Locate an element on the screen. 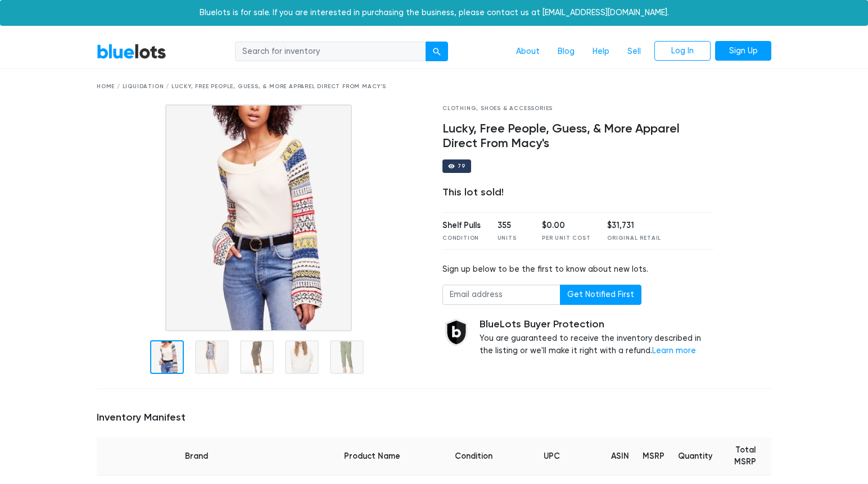 Image resolution: width=868 pixels, height=484 pixels. div: $31,731 is located at coordinates (634, 226).